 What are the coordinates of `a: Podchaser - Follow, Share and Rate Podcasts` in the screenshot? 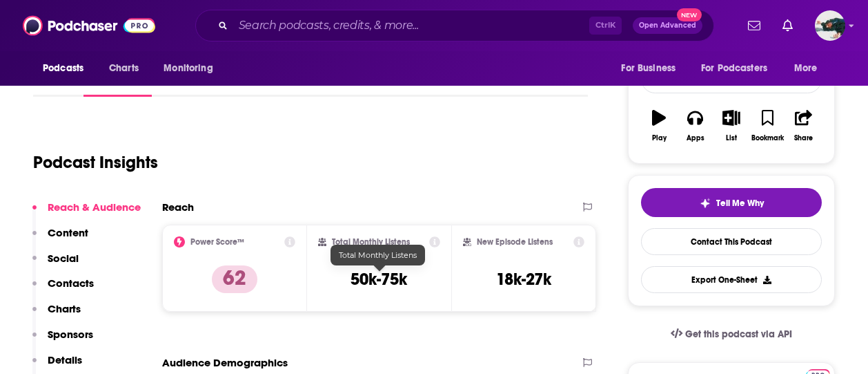 It's located at (89, 25).